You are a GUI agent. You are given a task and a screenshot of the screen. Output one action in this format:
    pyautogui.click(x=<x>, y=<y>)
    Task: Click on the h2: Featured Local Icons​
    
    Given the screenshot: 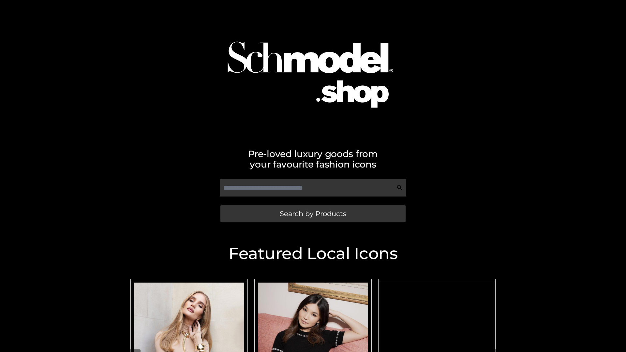 What is the action you would take?
    pyautogui.click(x=313, y=254)
    